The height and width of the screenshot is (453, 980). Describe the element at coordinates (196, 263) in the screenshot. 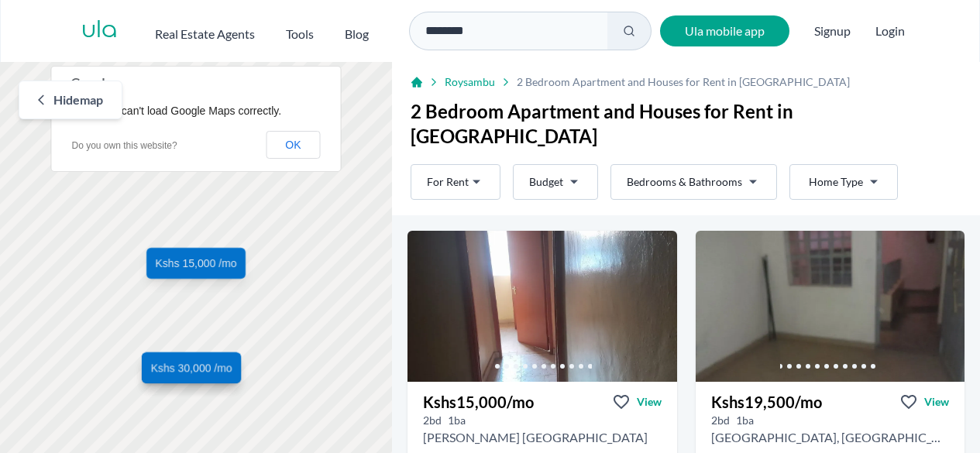

I see `button: Kshs 15,000 /mo` at that location.